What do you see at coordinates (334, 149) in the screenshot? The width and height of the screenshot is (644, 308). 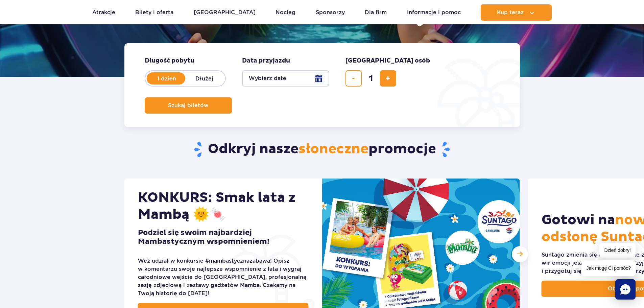 I see `span: słoneczne` at bounding box center [334, 149].